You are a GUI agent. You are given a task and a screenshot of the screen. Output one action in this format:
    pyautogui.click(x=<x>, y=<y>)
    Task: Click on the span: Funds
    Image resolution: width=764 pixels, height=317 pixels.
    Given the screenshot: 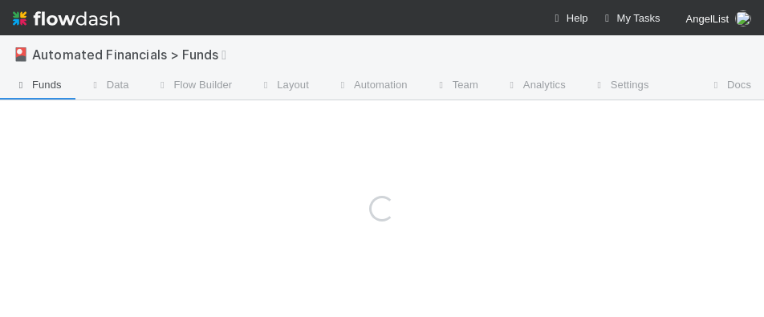 What is the action you would take?
    pyautogui.click(x=37, y=85)
    